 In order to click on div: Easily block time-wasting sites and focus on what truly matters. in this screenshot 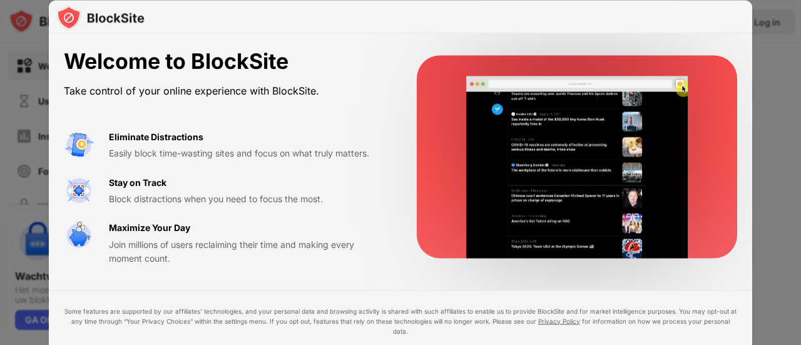, I will do `click(248, 153)`.